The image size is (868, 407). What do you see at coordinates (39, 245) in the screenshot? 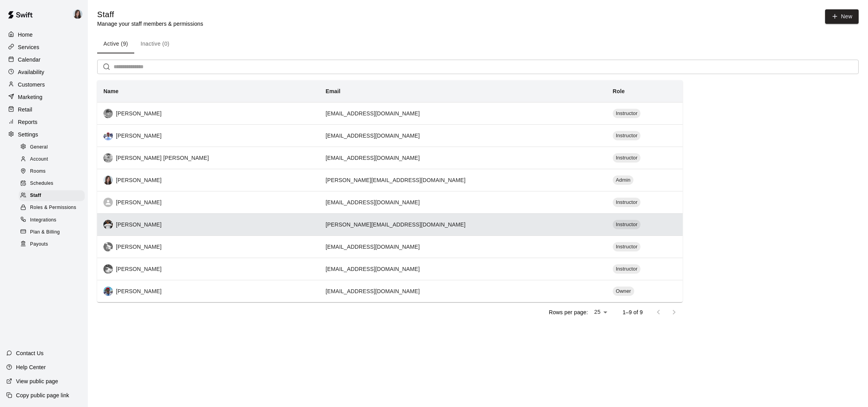
I see `span: Payouts` at bounding box center [39, 245].